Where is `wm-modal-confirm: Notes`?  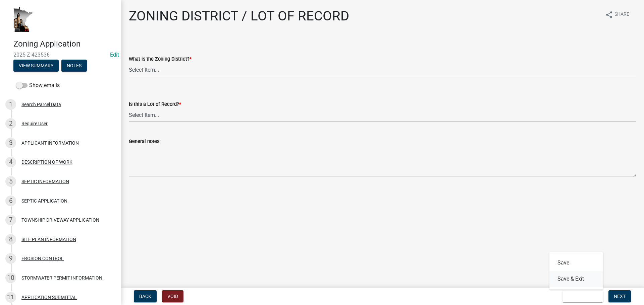 wm-modal-confirm: Notes is located at coordinates (74, 66).